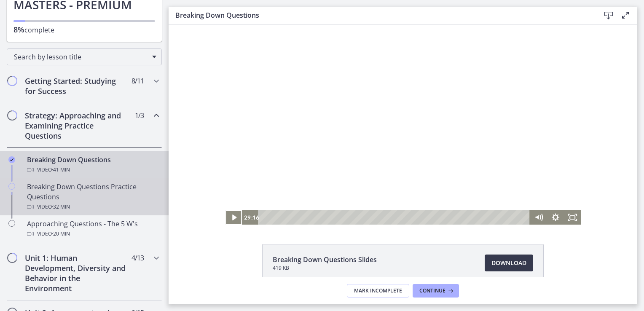 This screenshot has height=311, width=644. What do you see at coordinates (138, 258) in the screenshot?
I see `span: 4 / 13` at bounding box center [138, 258].